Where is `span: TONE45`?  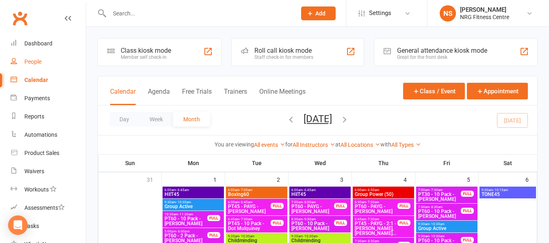
span: TONE45 is located at coordinates (508, 195).